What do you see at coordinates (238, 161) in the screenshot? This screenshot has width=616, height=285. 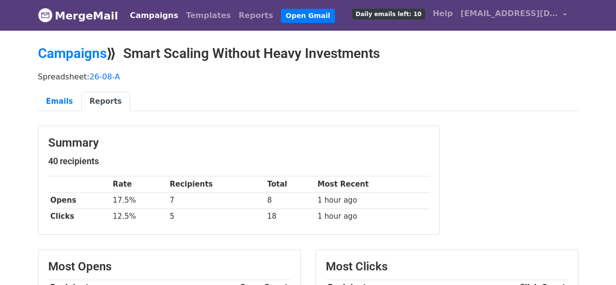 I see `h5: 40 recipients` at bounding box center [238, 161].